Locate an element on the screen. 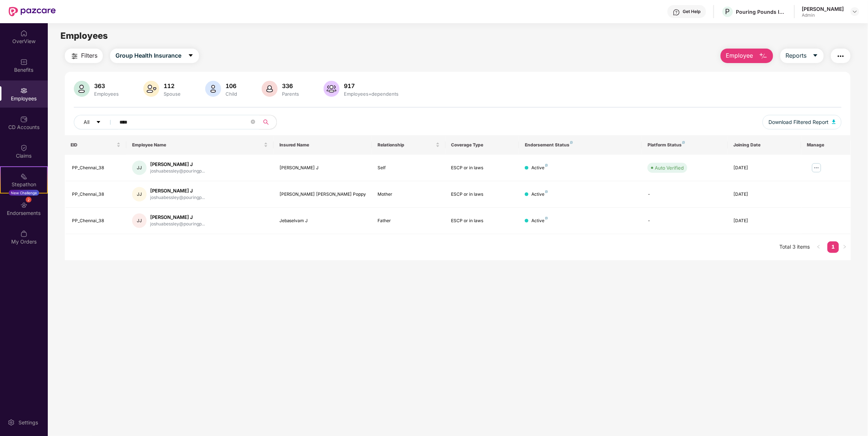 The image size is (868, 436). span: P is located at coordinates (728, 12).